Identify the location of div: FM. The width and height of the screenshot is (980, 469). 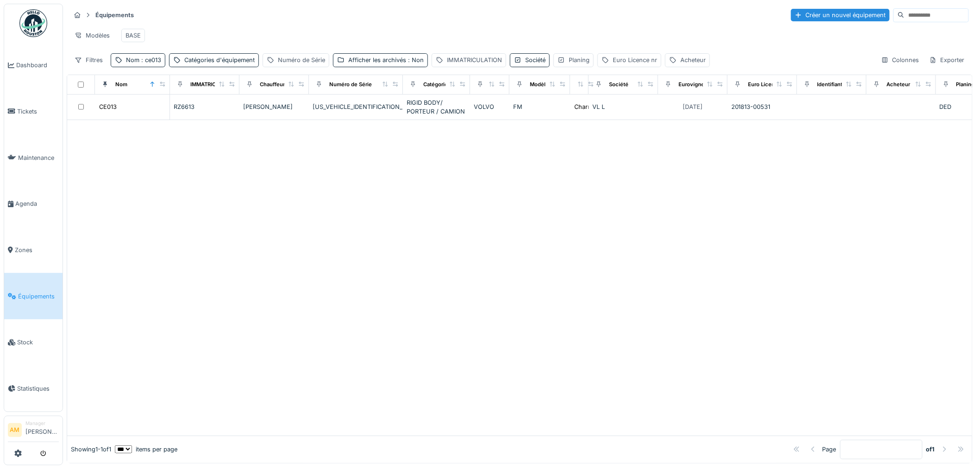
(539, 107).